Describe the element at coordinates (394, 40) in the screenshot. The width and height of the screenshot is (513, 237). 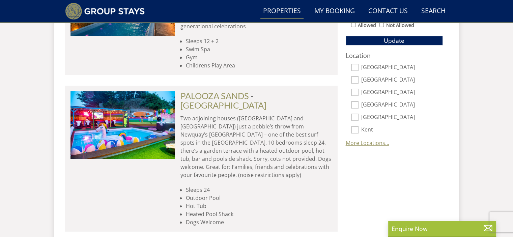
I see `button: Update` at that location.